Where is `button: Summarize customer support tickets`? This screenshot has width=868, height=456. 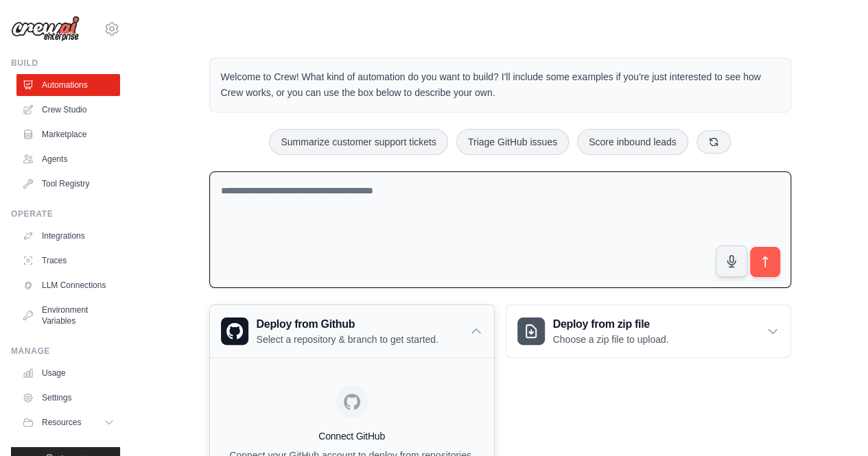 button: Summarize customer support tickets is located at coordinates (358, 142).